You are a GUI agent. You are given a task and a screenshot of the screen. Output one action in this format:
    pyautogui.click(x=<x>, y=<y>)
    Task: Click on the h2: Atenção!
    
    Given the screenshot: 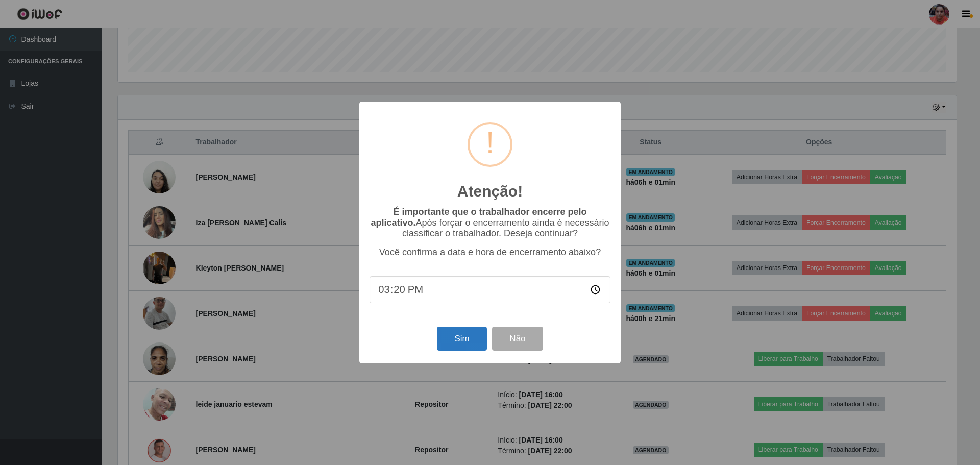 What is the action you would take?
    pyautogui.click(x=490, y=192)
    